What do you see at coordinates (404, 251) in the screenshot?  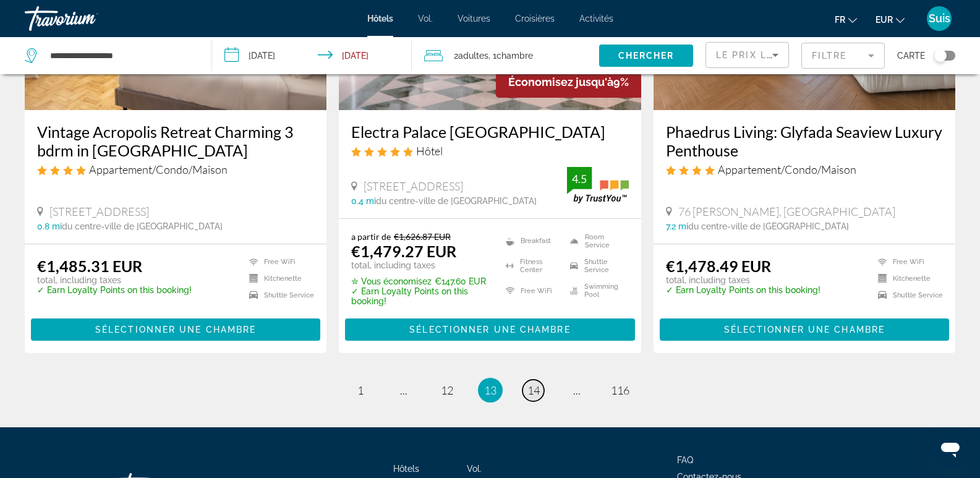 I see `ins: €1,479.27 EUR` at bounding box center [404, 251].